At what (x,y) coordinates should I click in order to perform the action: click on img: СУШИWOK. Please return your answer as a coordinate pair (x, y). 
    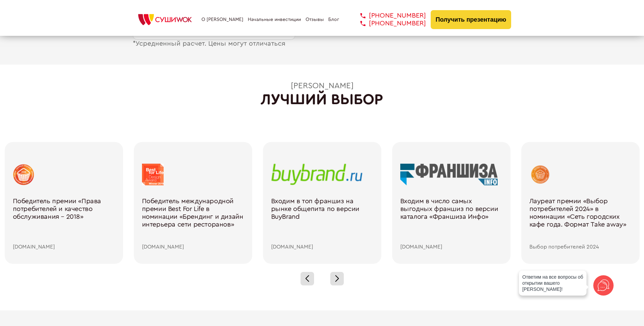
    Looking at the image, I should click on (165, 19).